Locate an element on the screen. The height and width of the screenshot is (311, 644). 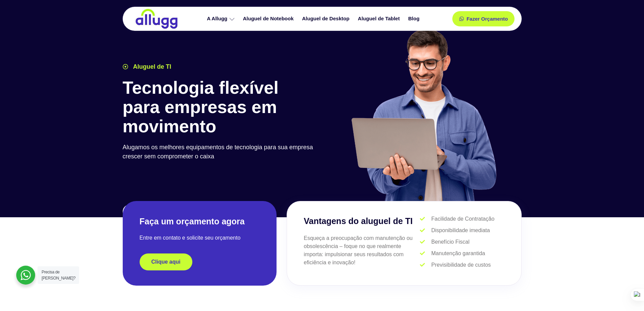
img: aluguel de ti para startups is located at coordinates (423, 115).